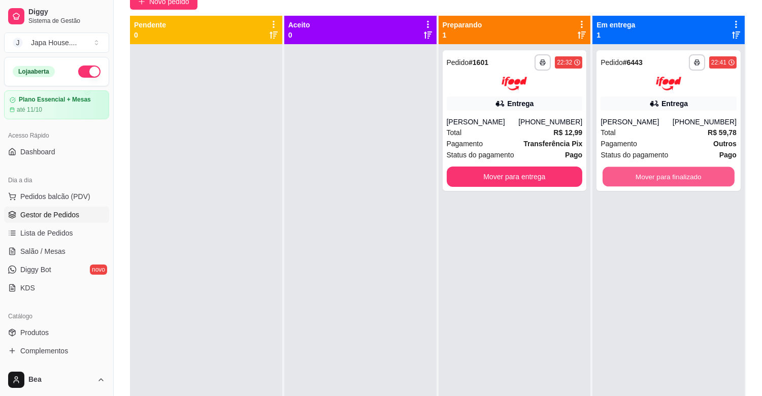 This screenshot has height=396, width=762. What do you see at coordinates (66, 21) in the screenshot?
I see `span: Sistema de Gestão` at bounding box center [66, 21].